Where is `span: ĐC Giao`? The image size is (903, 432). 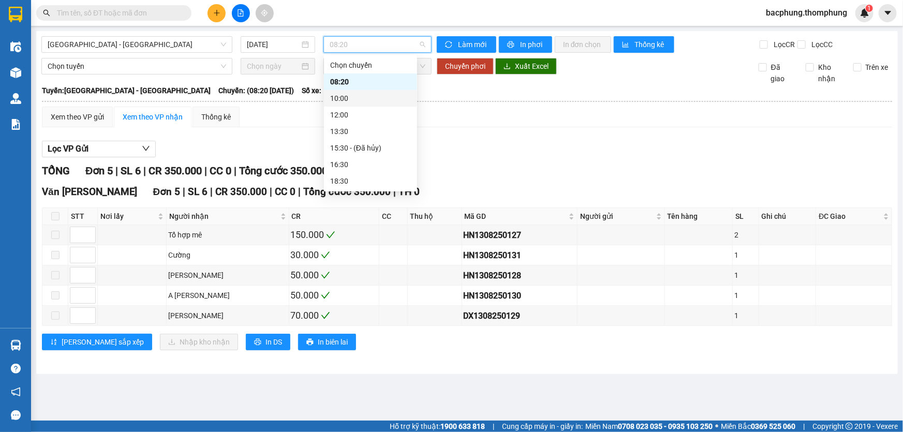
span: ĐC Giao is located at coordinates (849, 216).